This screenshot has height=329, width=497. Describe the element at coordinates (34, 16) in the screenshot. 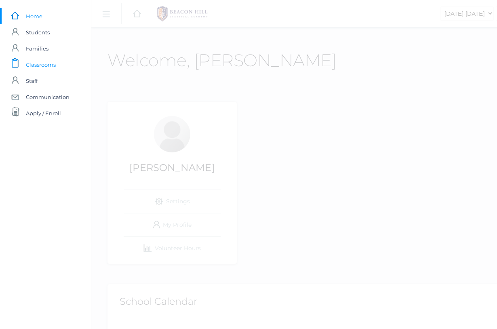

I see `span: Home` at that location.